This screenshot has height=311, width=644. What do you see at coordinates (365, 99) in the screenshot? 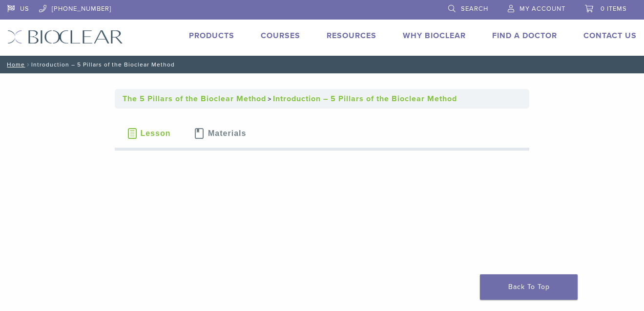
I see `a: Introduction – 5 Pillars of the Bioclear Method` at bounding box center [365, 99].